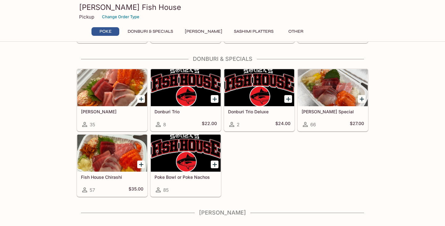  I want to click on div: Donburi Trio Deluxe, so click(259, 88).